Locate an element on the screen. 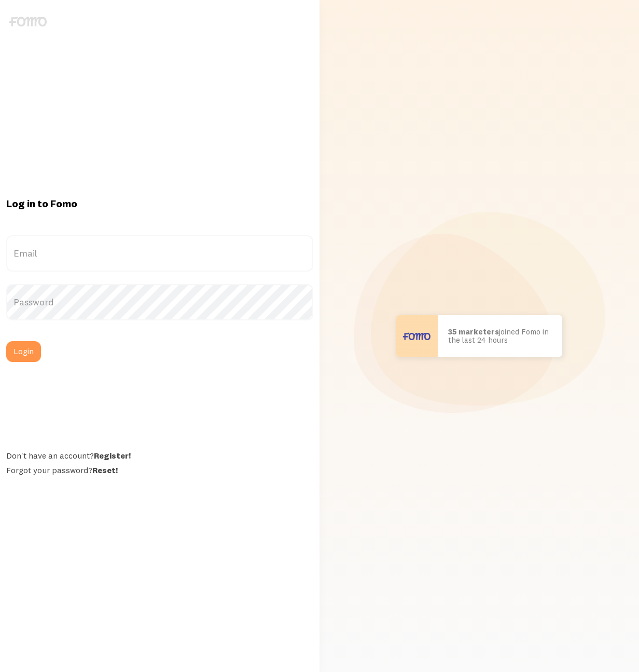  button: Login is located at coordinates (23, 351).